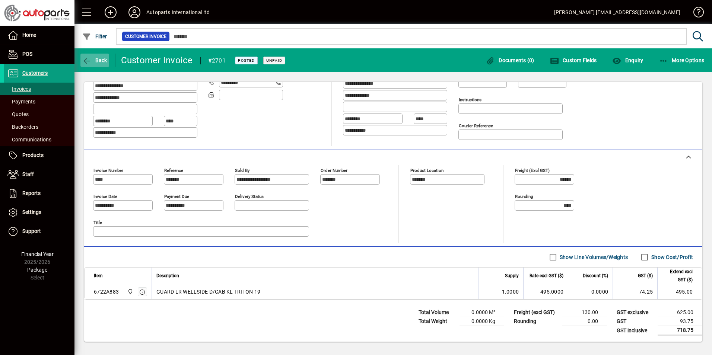  Describe the element at coordinates (680, 313) in the screenshot. I see `td: 625.00` at that location.